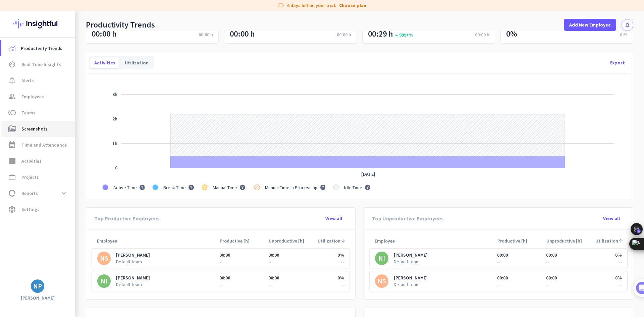  I want to click on div: You're just a few steps away from completing the essential app setup, so click(67, 58).